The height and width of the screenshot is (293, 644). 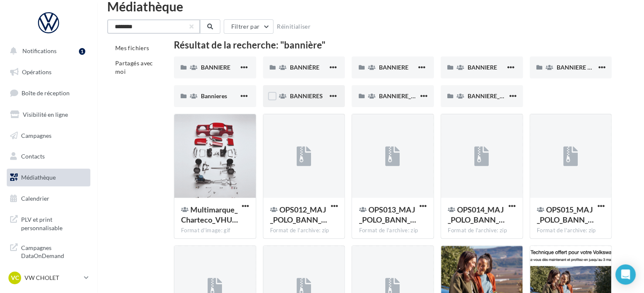 What do you see at coordinates (578, 67) in the screenshot?
I see `span: BANNIERE WEB` at bounding box center [578, 67].